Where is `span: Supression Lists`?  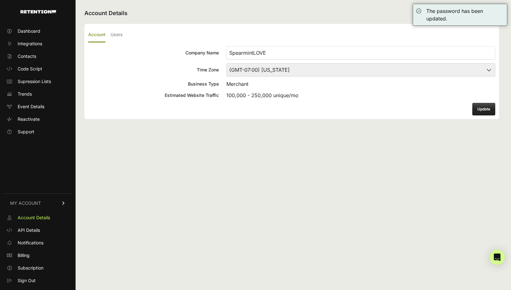 span: Supression Lists is located at coordinates (34, 82).